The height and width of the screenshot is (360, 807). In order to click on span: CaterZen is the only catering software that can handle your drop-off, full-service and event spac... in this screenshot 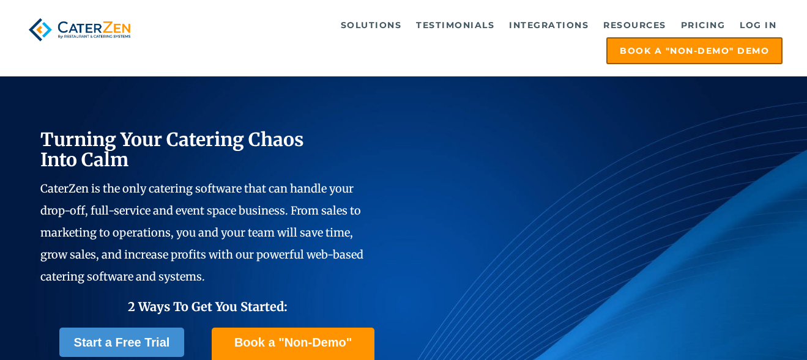, I will do `click(202, 232)`.